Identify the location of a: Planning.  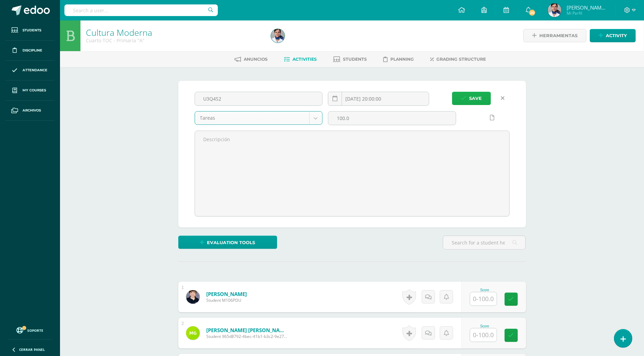
(399, 59).